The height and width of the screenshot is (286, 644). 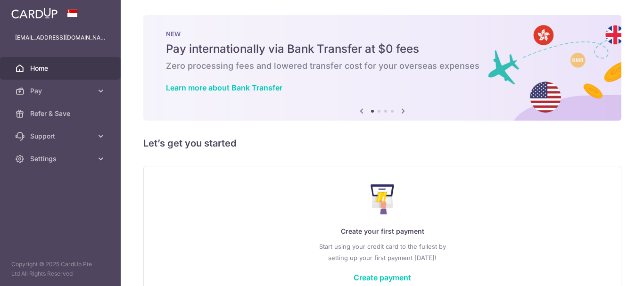 I want to click on span: Home, so click(x=61, y=68).